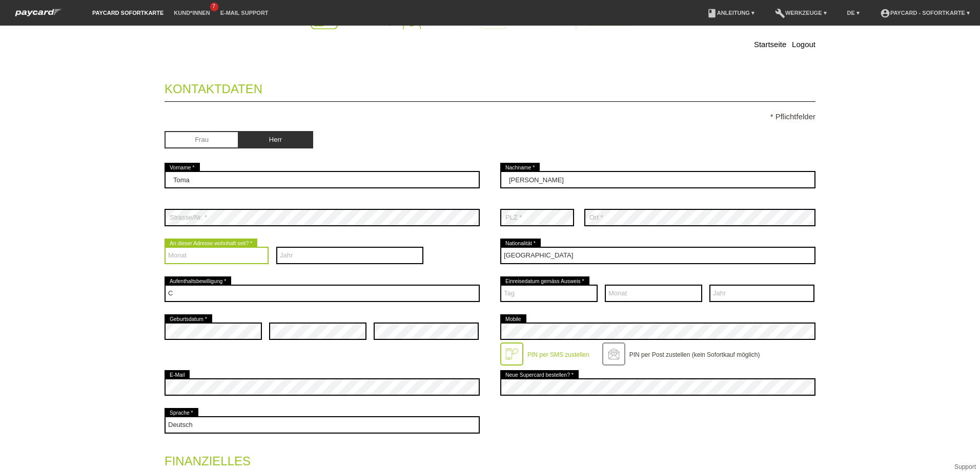 The height and width of the screenshot is (473, 980). What do you see at coordinates (770, 44) in the screenshot?
I see `a: Startseite` at bounding box center [770, 44].